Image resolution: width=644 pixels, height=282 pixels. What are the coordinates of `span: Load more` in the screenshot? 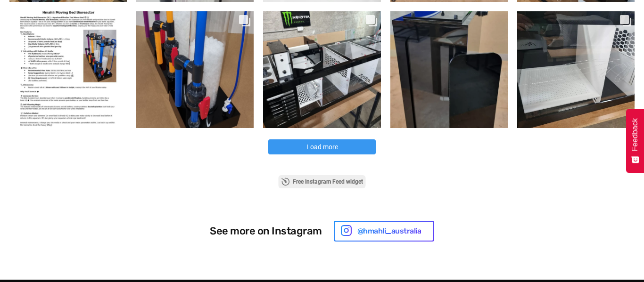 It's located at (322, 147).